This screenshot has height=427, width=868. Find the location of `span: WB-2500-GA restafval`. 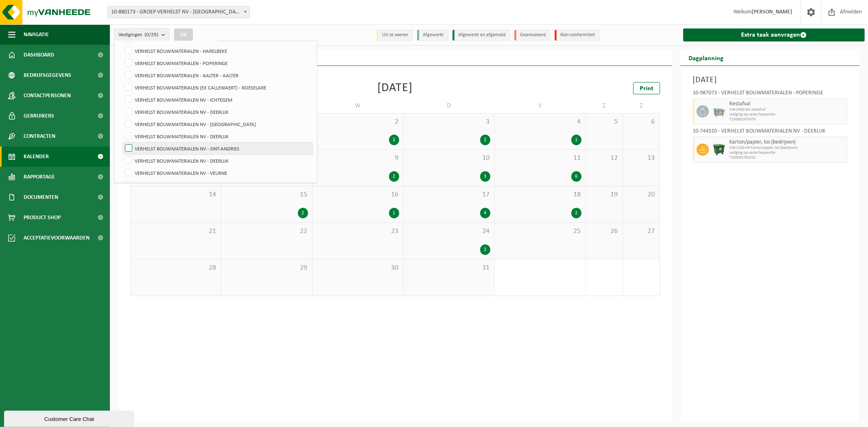

span: WB-2500-GA restafval is located at coordinates (787, 110).